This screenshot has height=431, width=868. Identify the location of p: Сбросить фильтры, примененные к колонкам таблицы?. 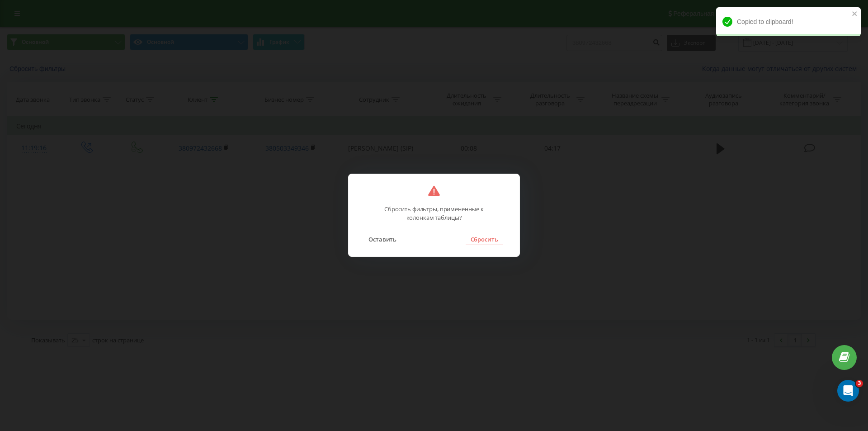
(434, 209).